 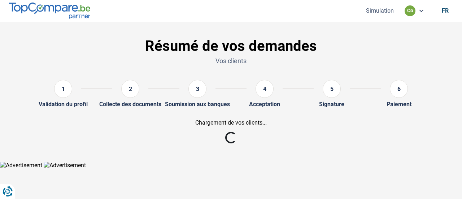 I want to click on div: 5, so click(x=332, y=89).